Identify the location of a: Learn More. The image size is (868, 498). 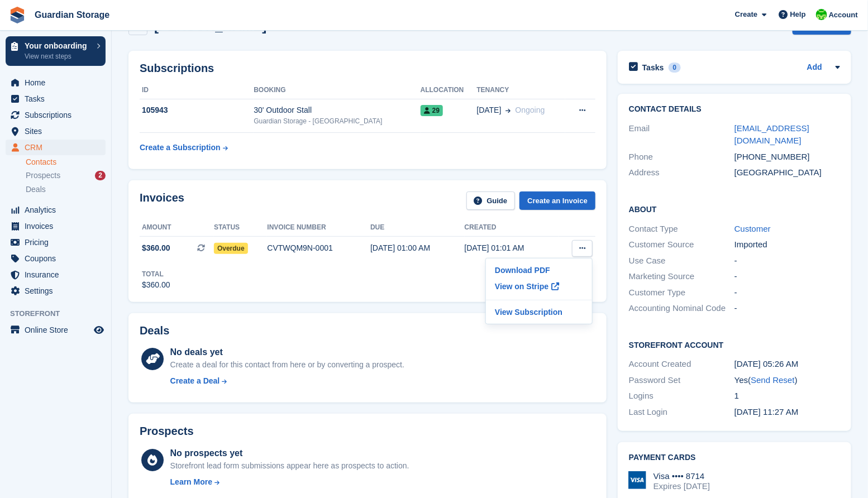
(290, 482).